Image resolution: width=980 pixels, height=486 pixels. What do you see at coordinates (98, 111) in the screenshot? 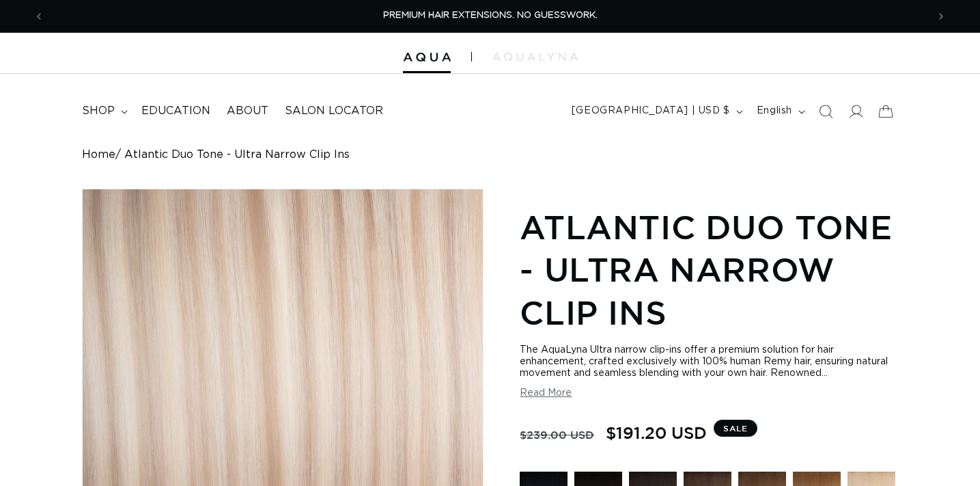
I see `span: shop` at bounding box center [98, 111].